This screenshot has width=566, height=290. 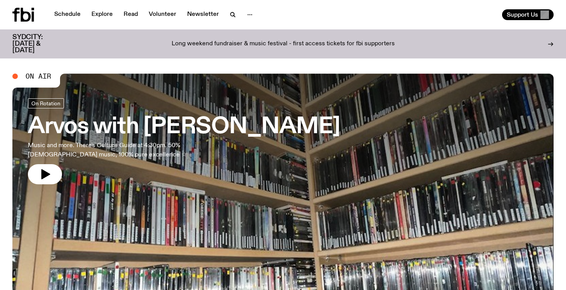 What do you see at coordinates (203, 15) in the screenshot?
I see `a: Newsletter` at bounding box center [203, 15].